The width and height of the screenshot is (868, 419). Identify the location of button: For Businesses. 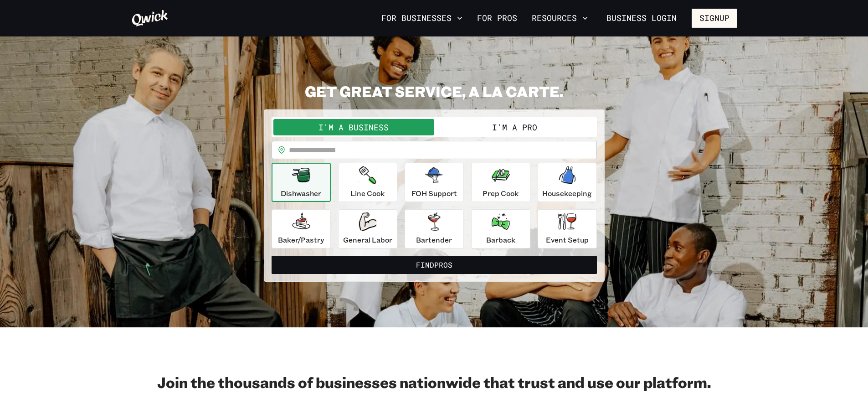
(422, 18).